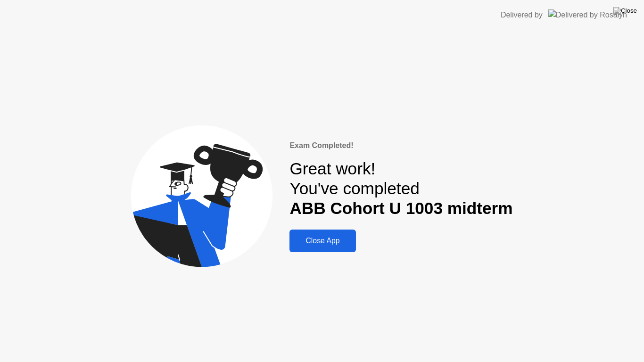 The height and width of the screenshot is (362, 644). I want to click on div: Exam Completed!, so click(401, 146).